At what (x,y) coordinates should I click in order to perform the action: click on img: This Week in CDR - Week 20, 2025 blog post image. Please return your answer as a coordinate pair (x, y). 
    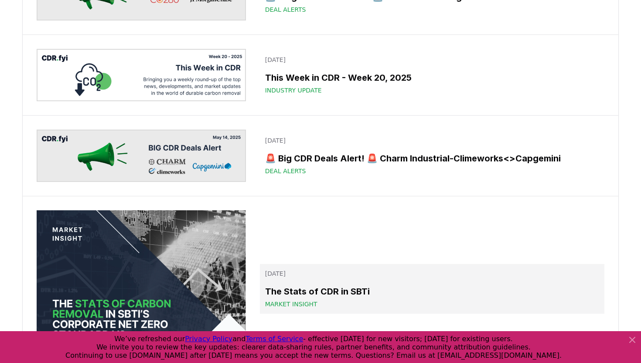
    Looking at the image, I should click on (141, 75).